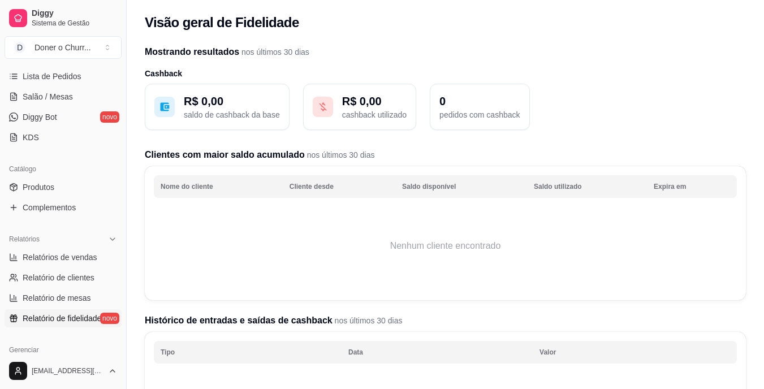  Describe the element at coordinates (445, 246) in the screenshot. I see `td: Nenhum cliente encontrado` at that location.